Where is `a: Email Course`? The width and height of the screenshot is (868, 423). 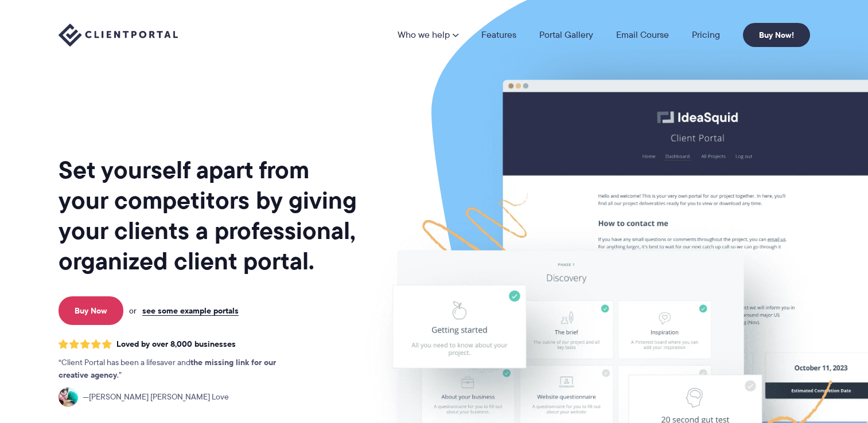 a: Email Course is located at coordinates (642, 35).